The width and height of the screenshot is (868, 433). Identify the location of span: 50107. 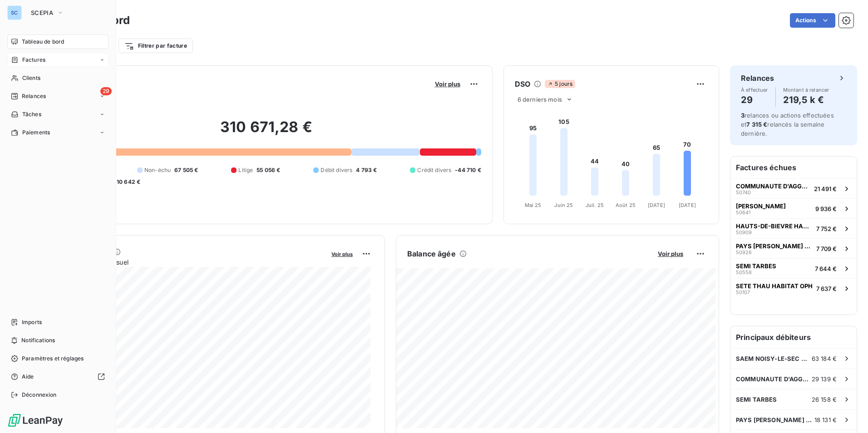
(743, 292).